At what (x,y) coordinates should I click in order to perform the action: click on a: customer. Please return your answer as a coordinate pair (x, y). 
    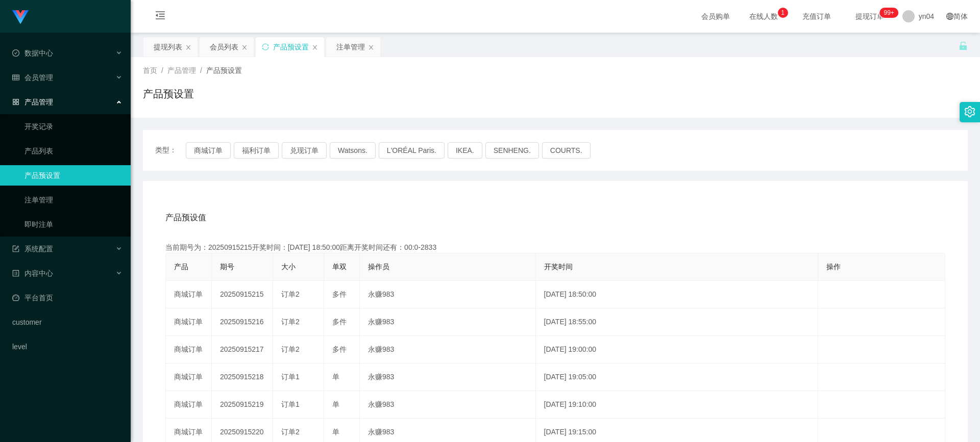
    Looking at the image, I should click on (67, 322).